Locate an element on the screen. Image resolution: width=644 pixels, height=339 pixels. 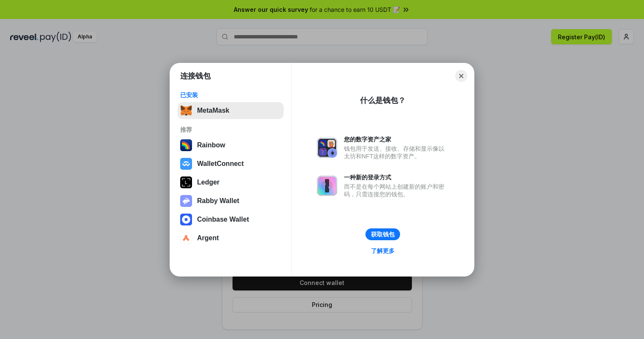
h1: 连接钱包 is located at coordinates (195, 76).